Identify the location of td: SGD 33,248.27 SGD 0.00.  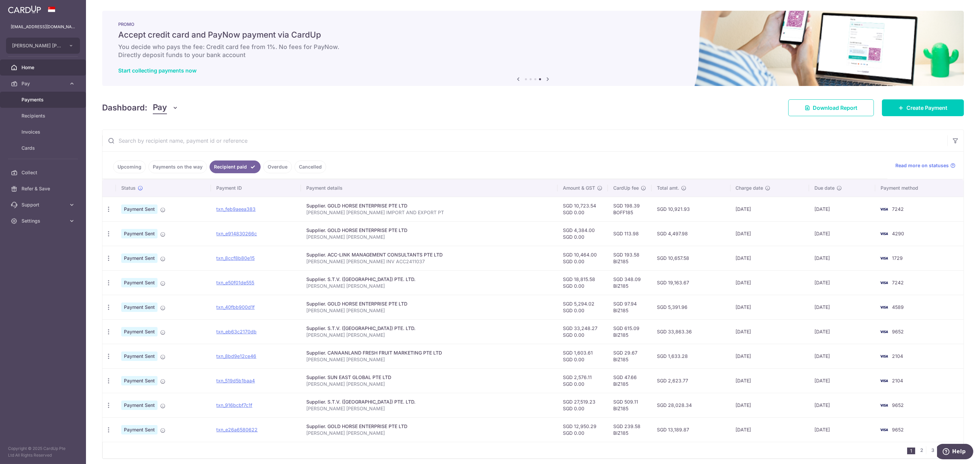
(582, 331).